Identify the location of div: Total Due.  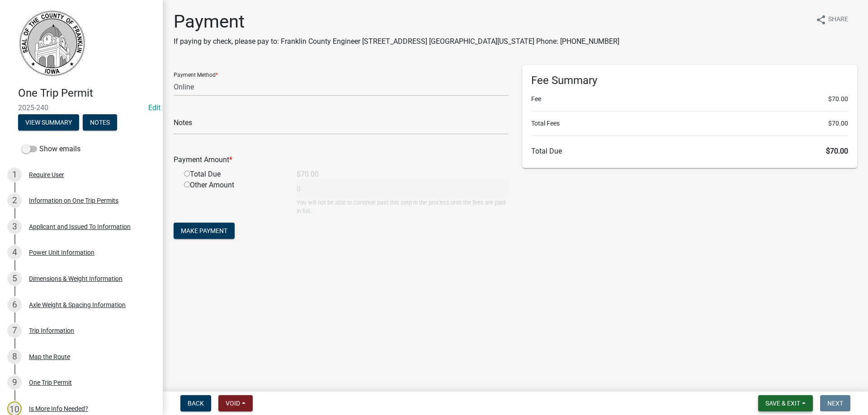
(233, 175).